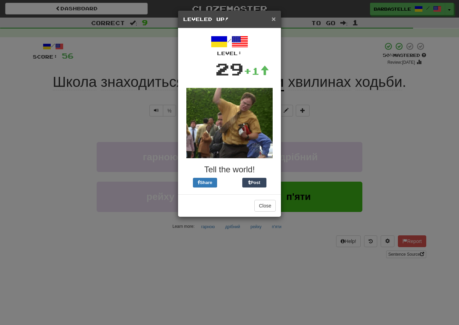  Describe the element at coordinates (254, 183) in the screenshot. I see `button: Post` at that location.